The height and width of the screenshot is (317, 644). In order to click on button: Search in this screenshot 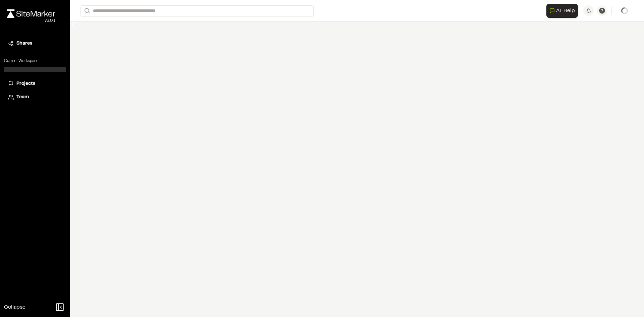, I will do `click(87, 10)`.